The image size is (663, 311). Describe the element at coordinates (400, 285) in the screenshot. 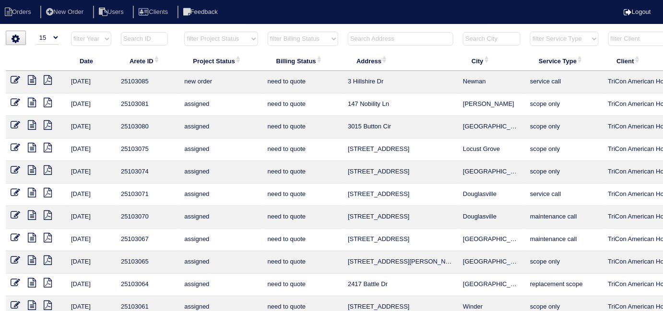

I see `td: 2417 Battle Dr` at that location.